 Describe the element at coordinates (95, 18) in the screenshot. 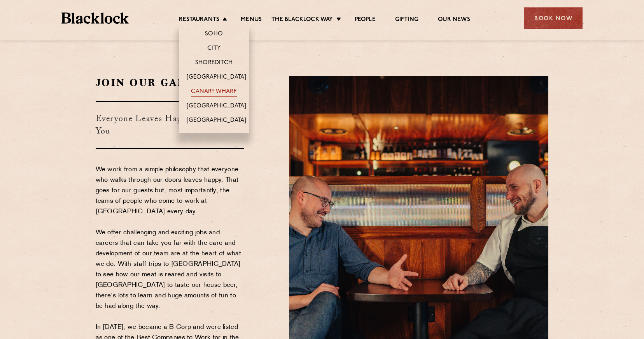

I see `img: BL_Textured_Logo-footer-cropped.svg` at that location.